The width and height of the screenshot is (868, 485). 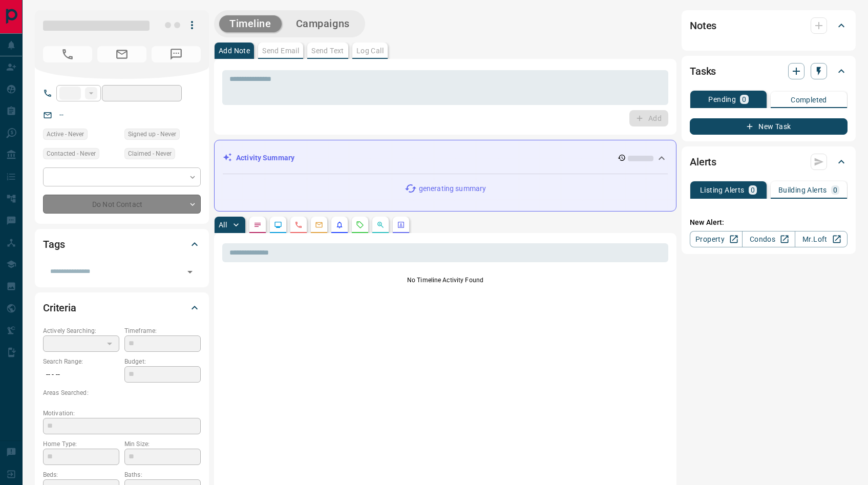 I want to click on svg: Notes, so click(x=258, y=225).